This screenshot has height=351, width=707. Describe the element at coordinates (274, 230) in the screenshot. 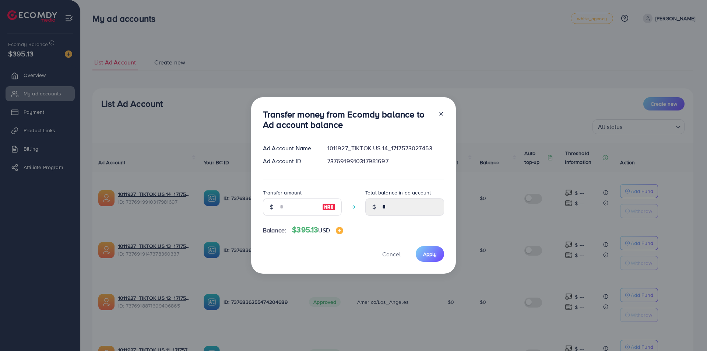

I see `span: Balance:` at that location.